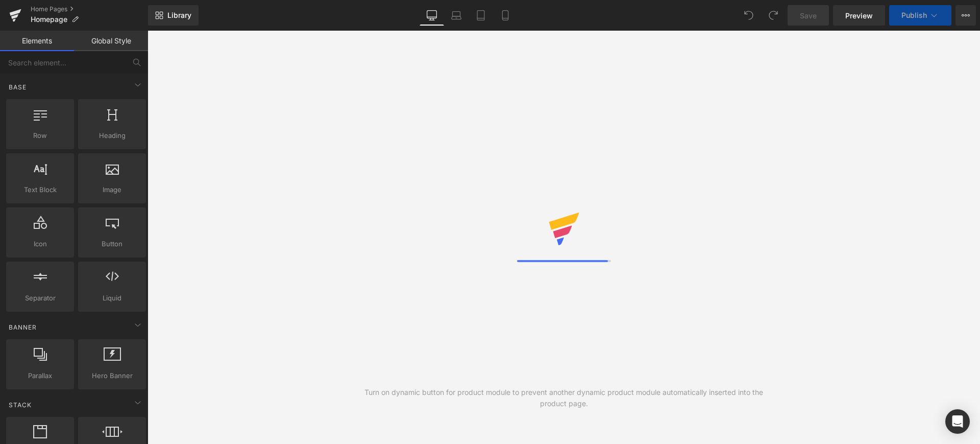 This screenshot has width=980, height=444. Describe the element at coordinates (920, 15) in the screenshot. I see `button: Publish` at that location.